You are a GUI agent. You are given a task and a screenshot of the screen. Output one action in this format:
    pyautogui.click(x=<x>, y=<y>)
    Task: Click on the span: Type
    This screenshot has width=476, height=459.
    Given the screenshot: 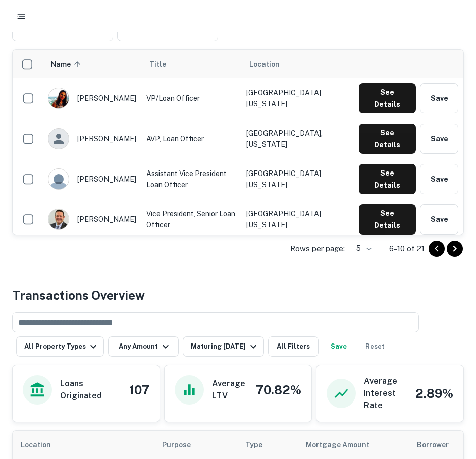 What is the action you would take?
    pyautogui.click(x=261, y=445)
    